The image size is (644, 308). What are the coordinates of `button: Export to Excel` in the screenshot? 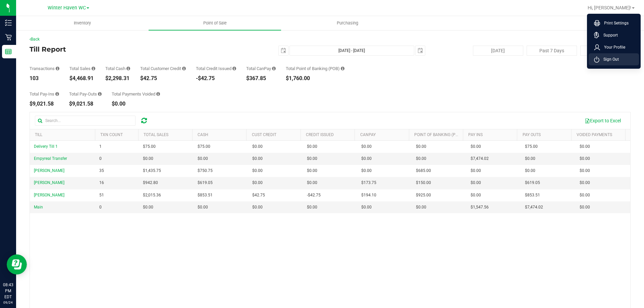 It's located at (603, 121).